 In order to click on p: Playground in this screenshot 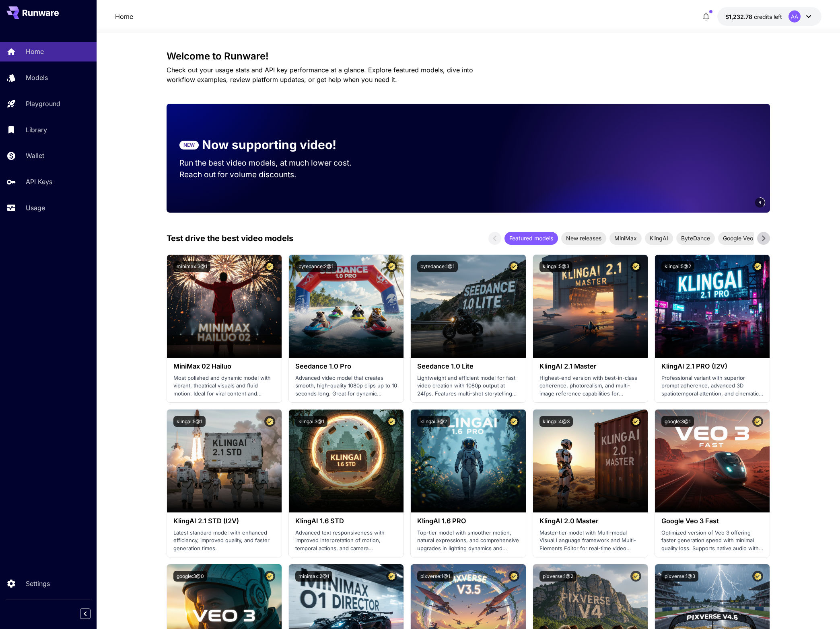, I will do `click(43, 103)`.